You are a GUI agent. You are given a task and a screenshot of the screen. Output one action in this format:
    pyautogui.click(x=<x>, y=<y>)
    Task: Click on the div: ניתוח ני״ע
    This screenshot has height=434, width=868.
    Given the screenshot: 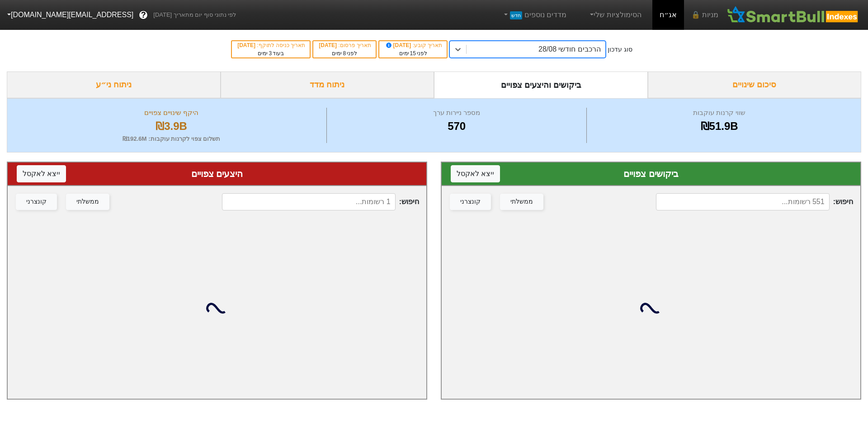 What is the action you would take?
    pyautogui.click(x=113, y=84)
    